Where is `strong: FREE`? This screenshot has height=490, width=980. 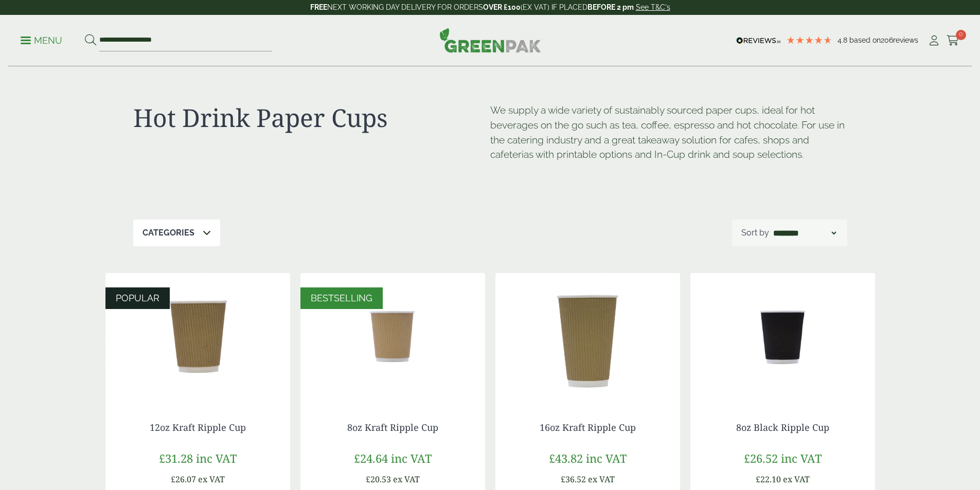 strong: FREE is located at coordinates (318, 7).